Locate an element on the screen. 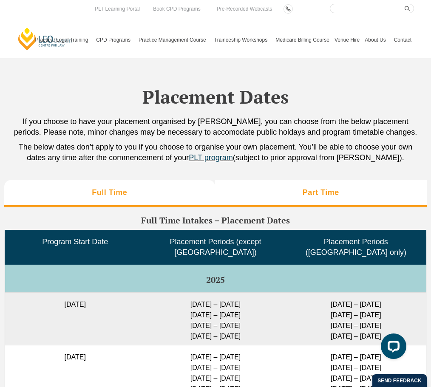  a: Book CPD Programs is located at coordinates (176, 9).